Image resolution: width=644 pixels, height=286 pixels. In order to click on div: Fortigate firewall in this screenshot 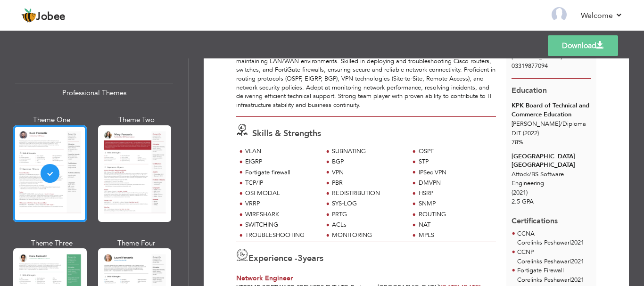, I will do `click(281, 172)`.